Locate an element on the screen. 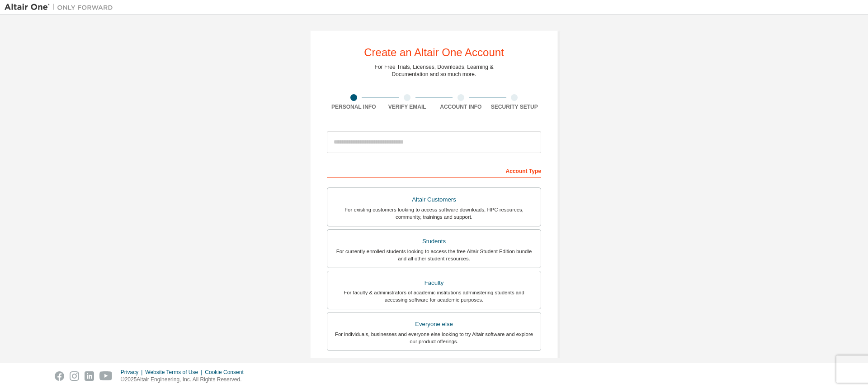  div: For individuals, businesses and everyone else looking to try Altair software and explore our prod... is located at coordinates (434, 337).